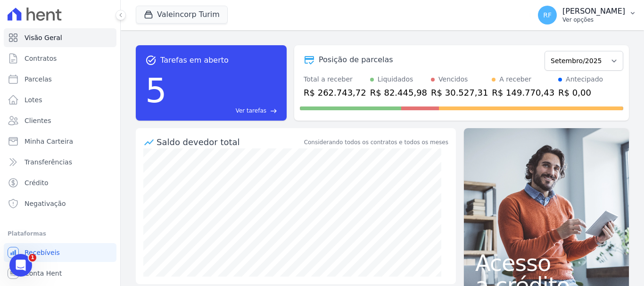 This screenshot has width=644, height=286. I want to click on div: 5, so click(156, 91).